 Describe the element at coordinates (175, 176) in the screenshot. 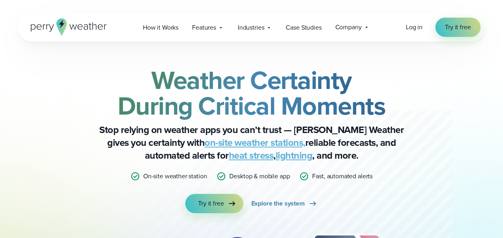

I see `p: On-site weather station` at that location.